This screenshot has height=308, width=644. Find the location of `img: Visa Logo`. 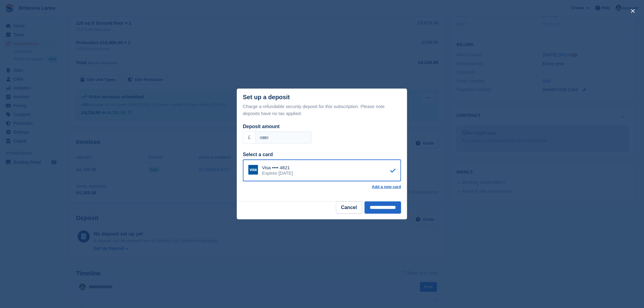

img: Visa Logo is located at coordinates (253, 170).